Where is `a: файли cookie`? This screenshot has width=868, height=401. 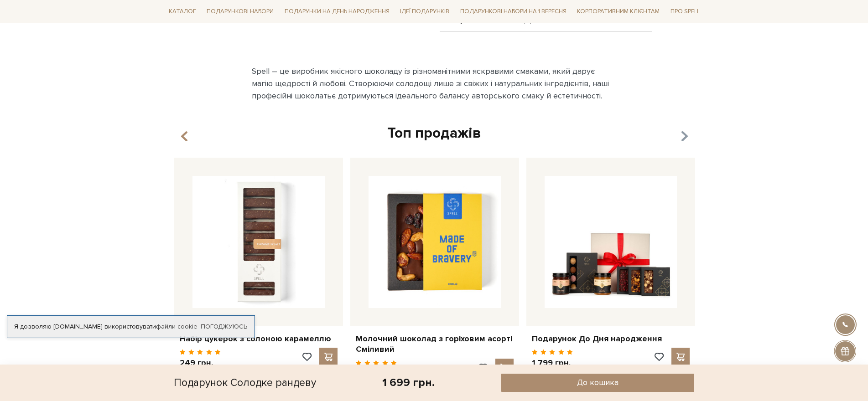
a: файли cookie is located at coordinates (176, 327).